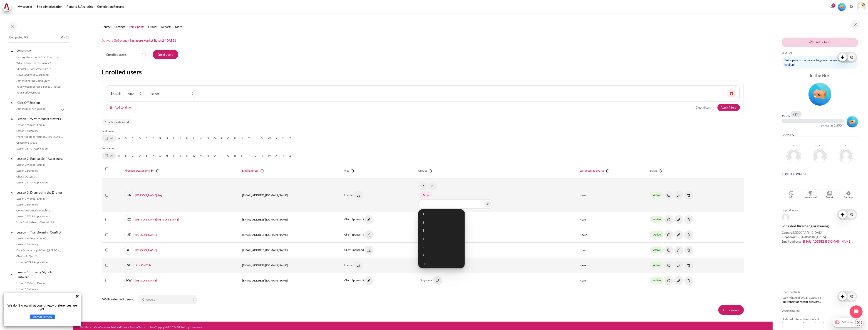 This screenshot has width=868, height=330. What do you see at coordinates (40, 289) in the screenshot?
I see `a: Lesson 5 Summary` at bounding box center [40, 289].